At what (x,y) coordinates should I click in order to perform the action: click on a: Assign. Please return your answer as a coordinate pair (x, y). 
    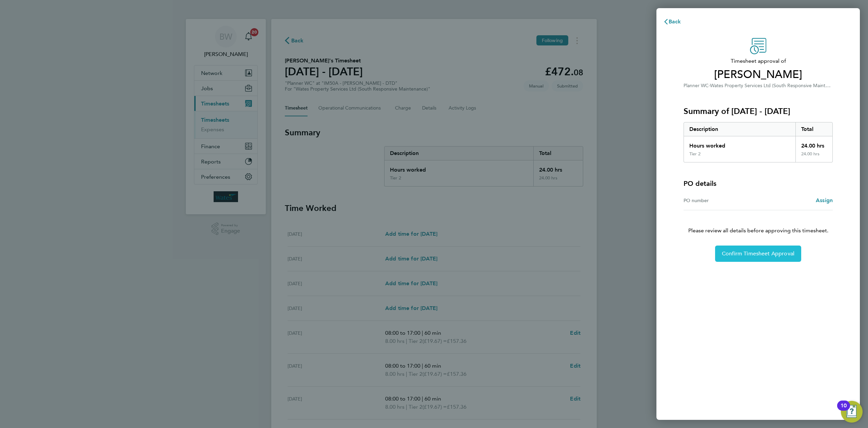
    Looking at the image, I should click on (824, 200).